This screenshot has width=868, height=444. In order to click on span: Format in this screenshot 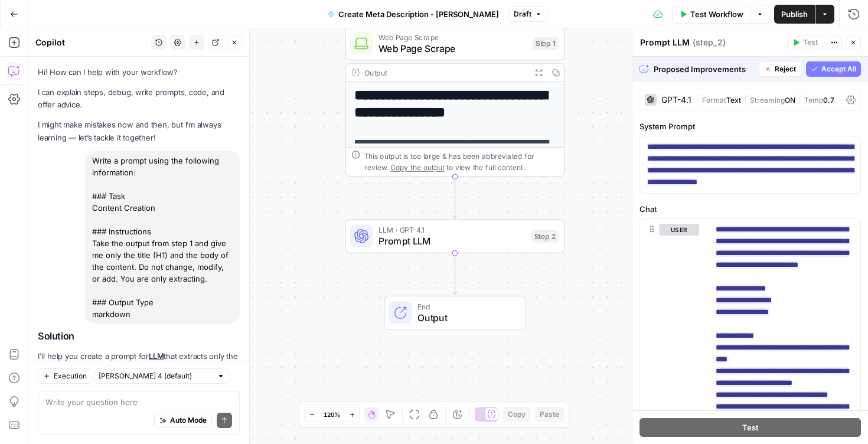, I will do `click(714, 100)`.